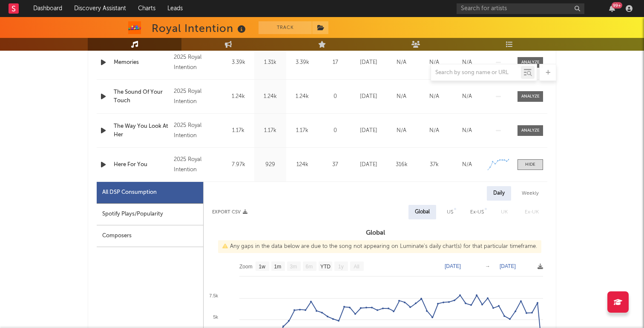 The height and width of the screenshot is (328, 644). Describe the element at coordinates (617, 5) in the screenshot. I see `div: 99 +` at that location.